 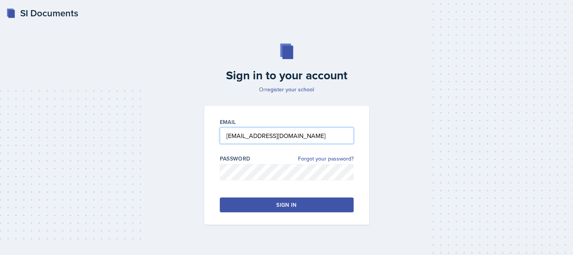 What do you see at coordinates (42, 13) in the screenshot?
I see `a: SI Documents` at bounding box center [42, 13].